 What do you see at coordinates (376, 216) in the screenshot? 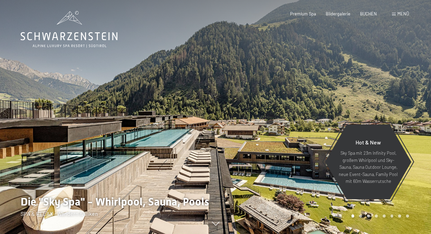
I see `div: Carousel Page 4` at bounding box center [376, 216].